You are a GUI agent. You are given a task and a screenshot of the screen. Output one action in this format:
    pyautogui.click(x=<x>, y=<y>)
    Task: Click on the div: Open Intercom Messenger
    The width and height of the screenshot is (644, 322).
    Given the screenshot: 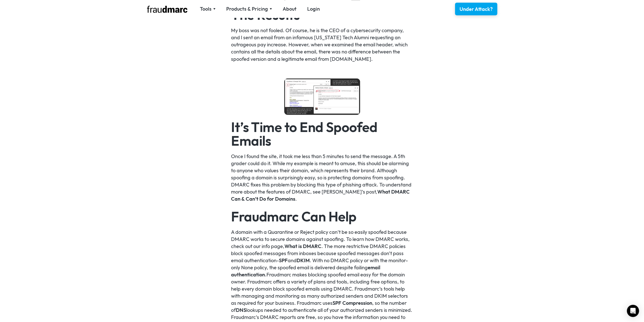 What is the action you would take?
    pyautogui.click(x=633, y=311)
    